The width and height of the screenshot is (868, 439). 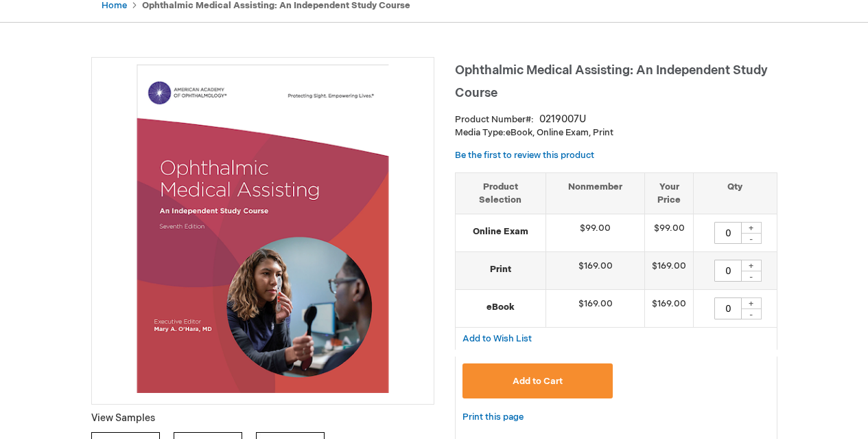 I want to click on a: Add to Wish List, so click(x=497, y=338).